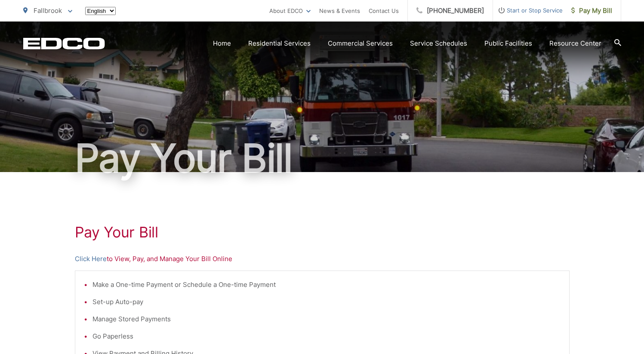 This screenshot has height=354, width=644. Describe the element at coordinates (360, 44) in the screenshot. I see `a: Commercial Services` at that location.